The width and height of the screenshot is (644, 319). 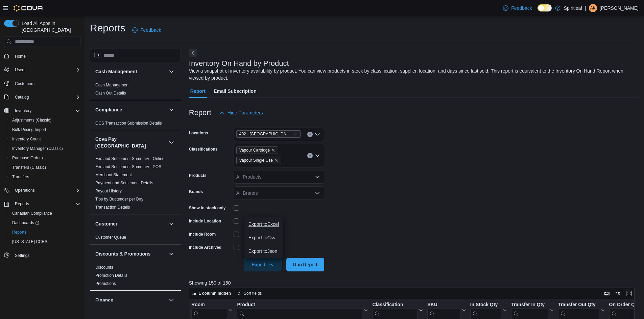 What do you see at coordinates (46, 191) in the screenshot?
I see `span: Operations` at bounding box center [46, 191].